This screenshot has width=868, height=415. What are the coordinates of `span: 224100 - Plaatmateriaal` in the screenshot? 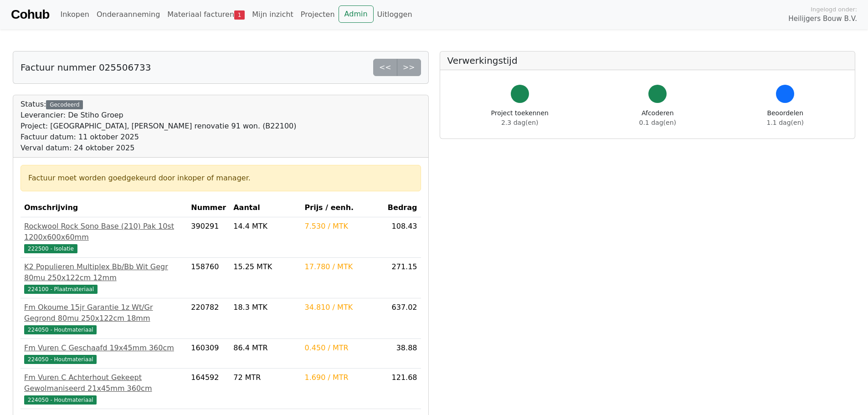 It's located at (61, 290).